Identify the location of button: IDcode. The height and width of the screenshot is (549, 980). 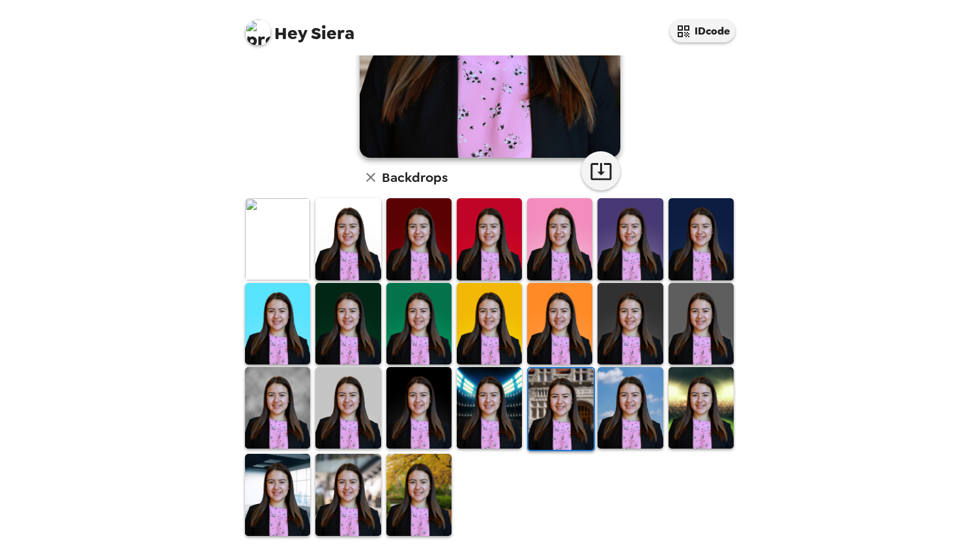
(703, 30).